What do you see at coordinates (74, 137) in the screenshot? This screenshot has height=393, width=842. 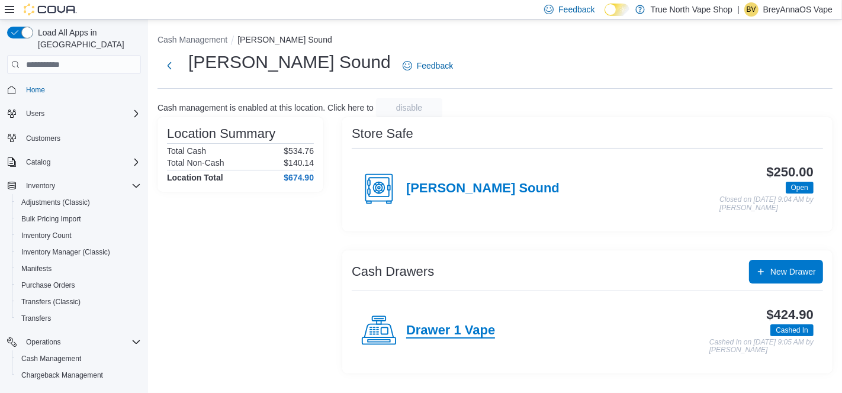 I see `button: Customers` at bounding box center [74, 137].